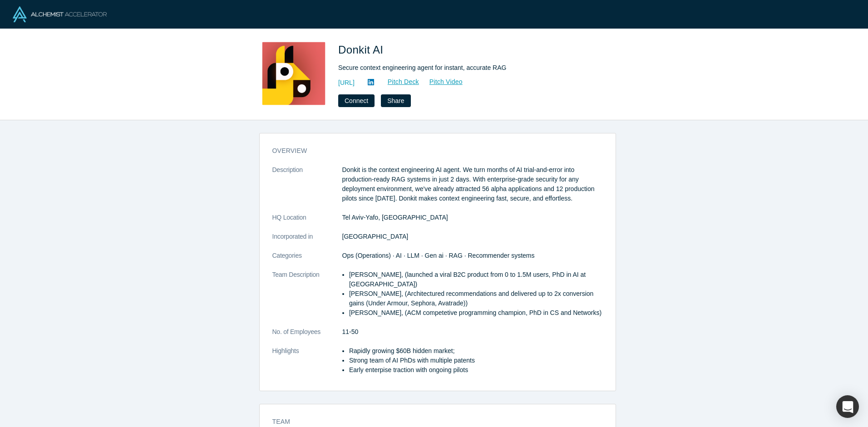 Image resolution: width=868 pixels, height=427 pixels. Describe the element at coordinates (307, 366) in the screenshot. I see `dt: Highlights` at that location.